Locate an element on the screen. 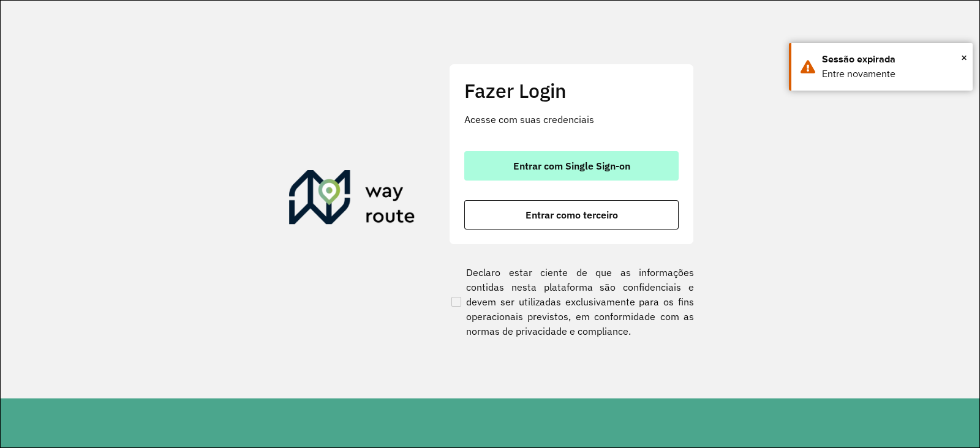 This screenshot has width=980, height=448. div: Sessão expirada is located at coordinates (892, 59).